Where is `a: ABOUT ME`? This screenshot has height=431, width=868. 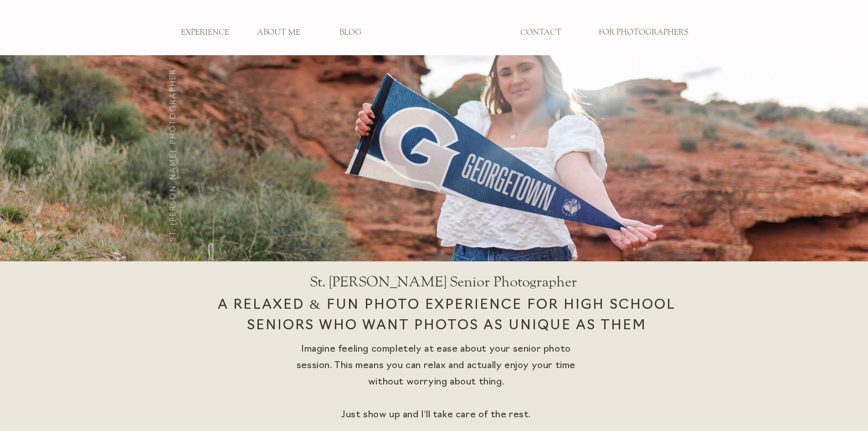 a: ABOUT ME is located at coordinates (279, 33).